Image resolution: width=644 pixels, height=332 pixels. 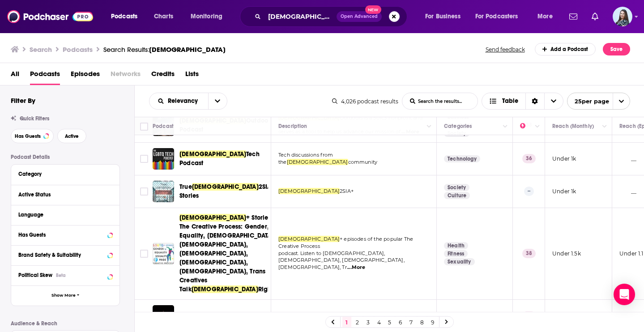 I want to click on a: Episodes, so click(x=85, y=76).